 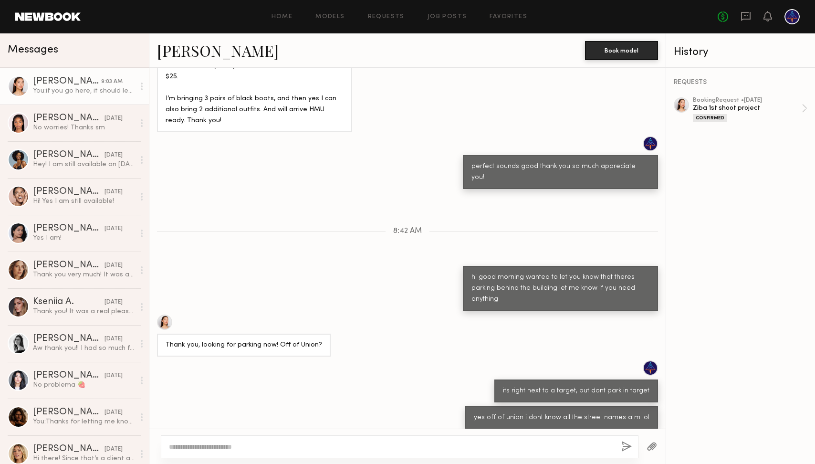 I want to click on div: REQUESTS, so click(x=740, y=83).